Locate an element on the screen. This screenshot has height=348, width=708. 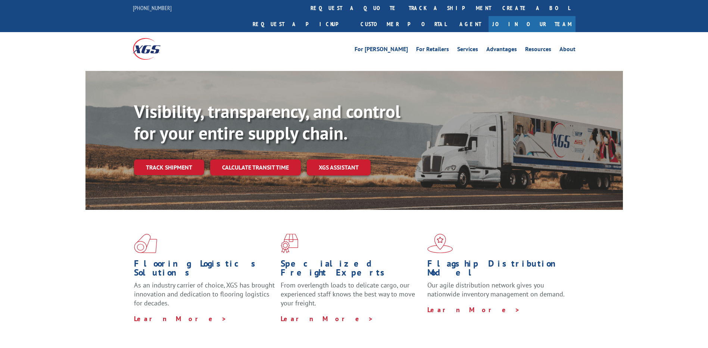
p: From overlength loads to delicate cargo, our experienced staff knows the best way to move your fr... is located at coordinates (351, 297).